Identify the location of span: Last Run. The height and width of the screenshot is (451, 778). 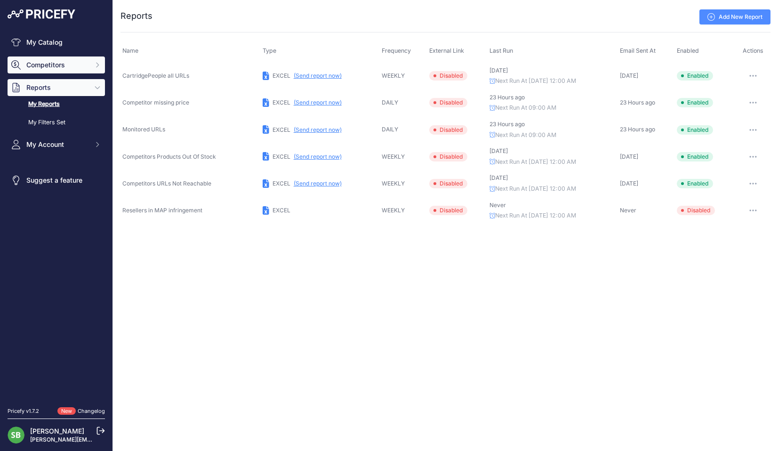
(501, 50).